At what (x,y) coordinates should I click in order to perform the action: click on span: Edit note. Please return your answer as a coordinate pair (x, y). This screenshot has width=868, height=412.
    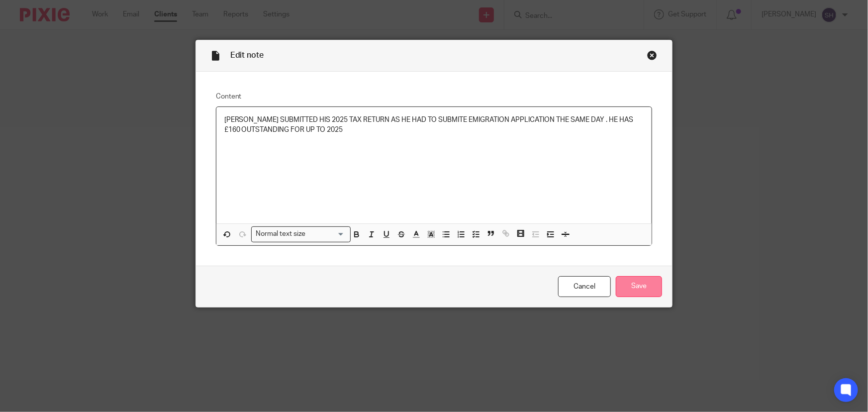
    Looking at the image, I should click on (247, 55).